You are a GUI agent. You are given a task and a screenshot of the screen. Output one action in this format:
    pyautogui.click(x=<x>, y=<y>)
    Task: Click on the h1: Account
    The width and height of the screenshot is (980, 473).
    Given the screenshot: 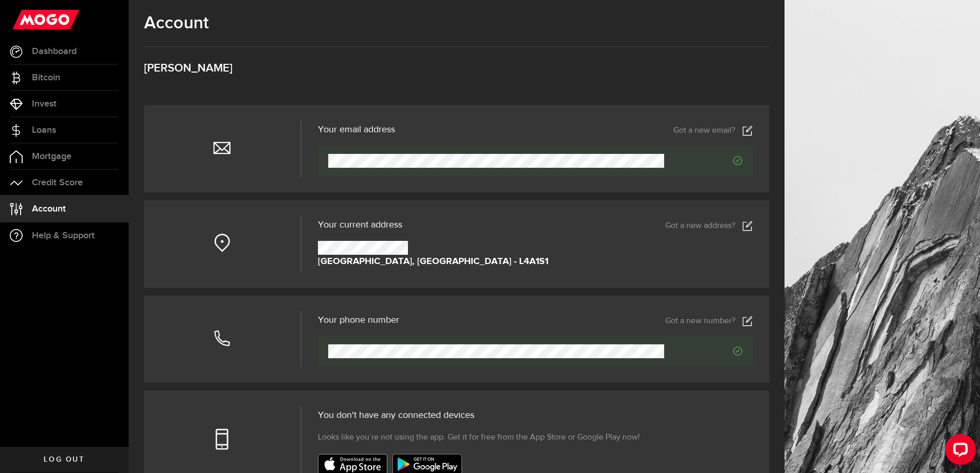 What is the action you would take?
    pyautogui.click(x=457, y=23)
    